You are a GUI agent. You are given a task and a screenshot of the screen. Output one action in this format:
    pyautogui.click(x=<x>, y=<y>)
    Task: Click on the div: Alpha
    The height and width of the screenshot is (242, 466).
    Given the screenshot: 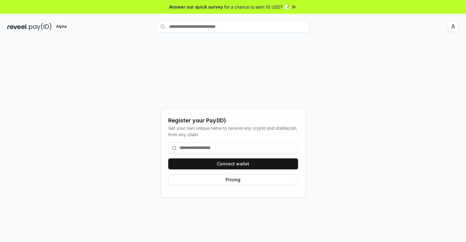 What is the action you would take?
    pyautogui.click(x=61, y=27)
    